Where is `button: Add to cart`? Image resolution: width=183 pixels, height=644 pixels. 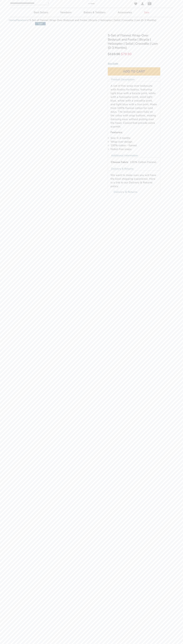
button: Add to cart is located at coordinates (134, 71).